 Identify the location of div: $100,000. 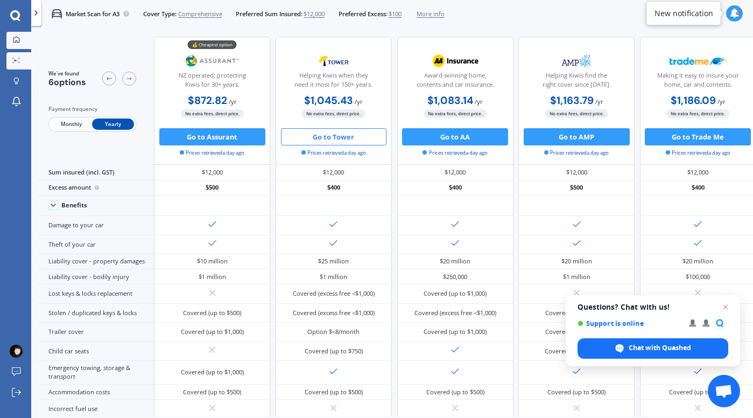
(697, 277).